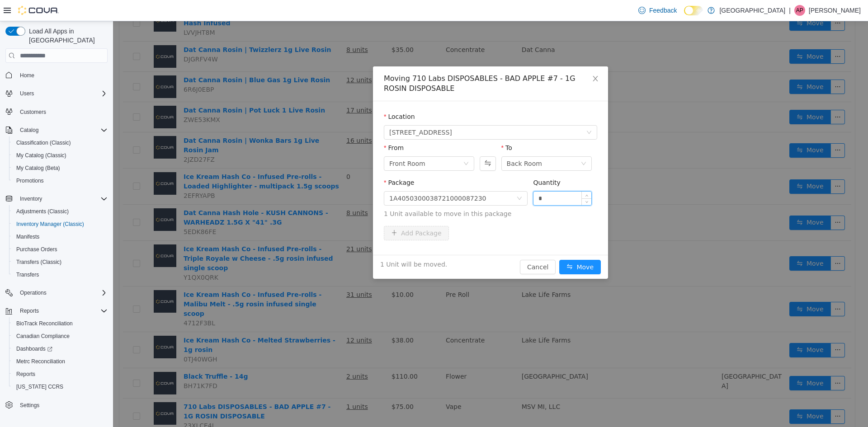  What do you see at coordinates (60, 143) in the screenshot?
I see `button: Classification (Classic)` at bounding box center [60, 143].